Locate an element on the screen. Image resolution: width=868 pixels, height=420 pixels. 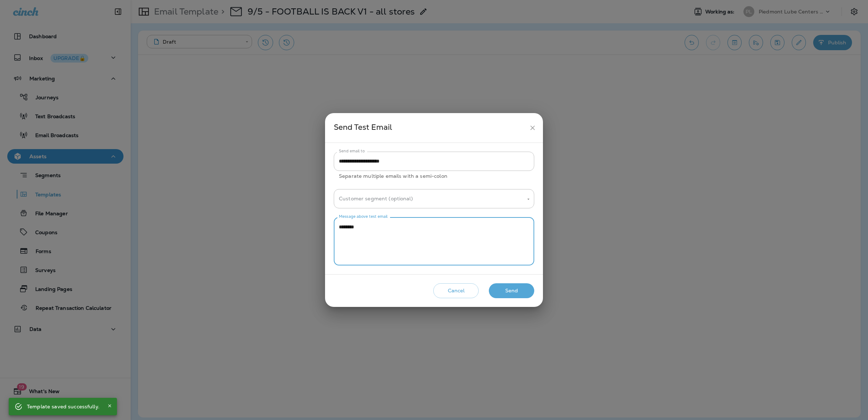
button: Open is located at coordinates (529, 199).